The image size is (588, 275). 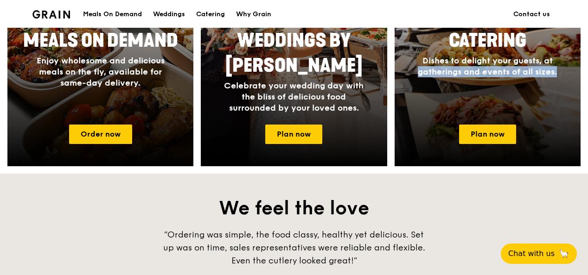 I want to click on div: Weddings, so click(x=169, y=14).